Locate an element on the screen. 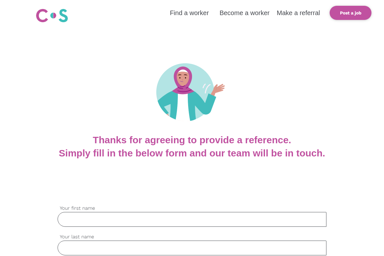  a: Become a worker is located at coordinates (245, 13).